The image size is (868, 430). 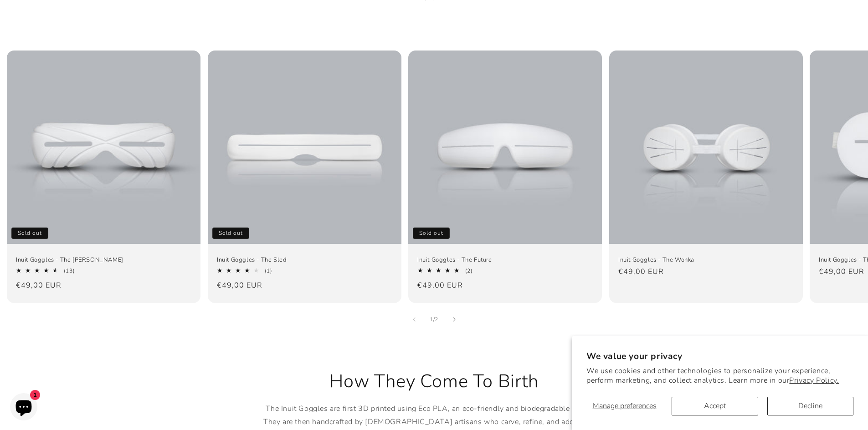 What do you see at coordinates (436, 320) in the screenshot?
I see `span: 2` at bounding box center [436, 320].